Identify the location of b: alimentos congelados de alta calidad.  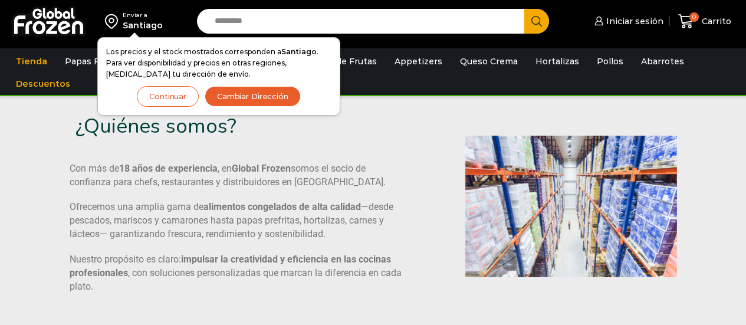
(282, 206).